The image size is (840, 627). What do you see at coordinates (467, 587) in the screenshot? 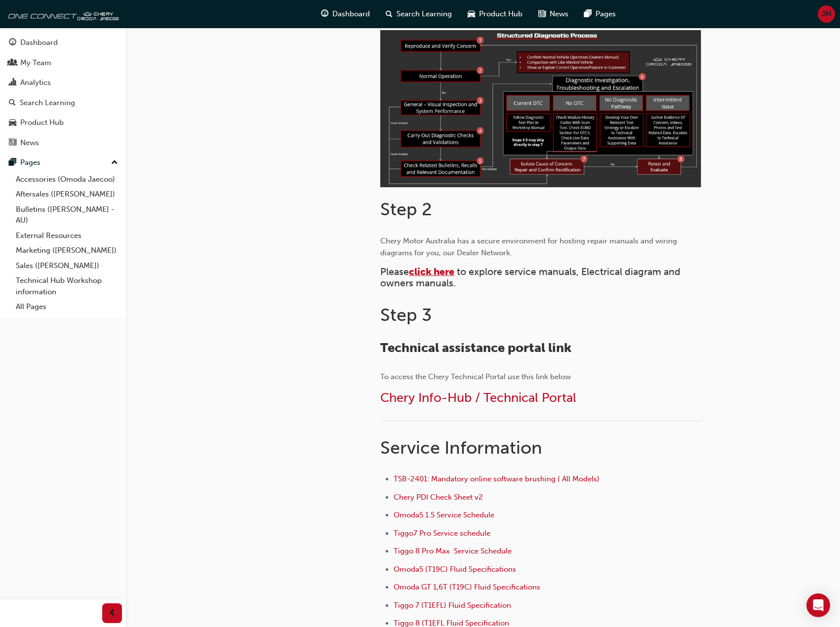
I see `a: Omoda GT 1,6T (T19C) Fluid Specifications` at bounding box center [467, 587].